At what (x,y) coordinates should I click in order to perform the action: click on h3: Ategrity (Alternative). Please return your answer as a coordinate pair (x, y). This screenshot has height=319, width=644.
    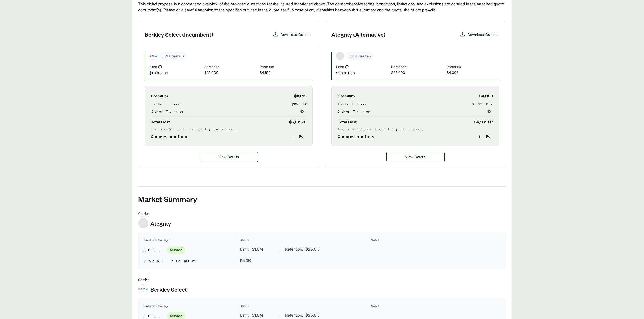
    Looking at the image, I should click on (358, 35).